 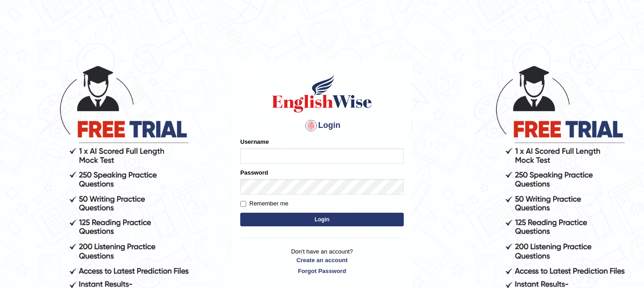 What do you see at coordinates (243, 204) in the screenshot?
I see `input: Remember me` at bounding box center [243, 204].